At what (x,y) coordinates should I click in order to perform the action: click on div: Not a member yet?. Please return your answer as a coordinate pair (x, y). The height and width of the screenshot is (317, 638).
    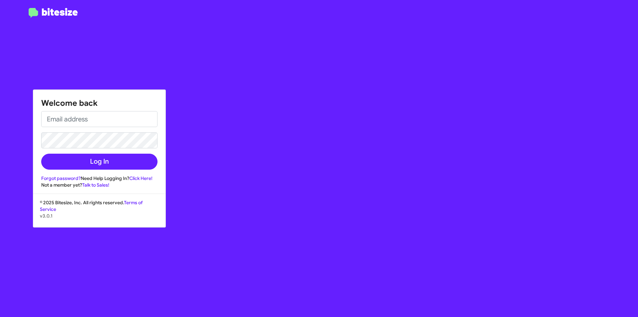
    Looking at the image, I should click on (99, 185).